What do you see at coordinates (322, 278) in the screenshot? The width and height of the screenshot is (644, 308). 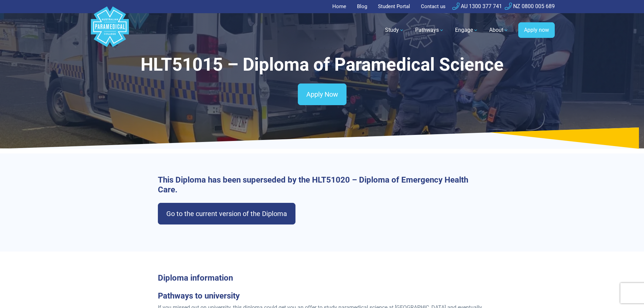 I see `h3: Diploma information` at bounding box center [322, 278].